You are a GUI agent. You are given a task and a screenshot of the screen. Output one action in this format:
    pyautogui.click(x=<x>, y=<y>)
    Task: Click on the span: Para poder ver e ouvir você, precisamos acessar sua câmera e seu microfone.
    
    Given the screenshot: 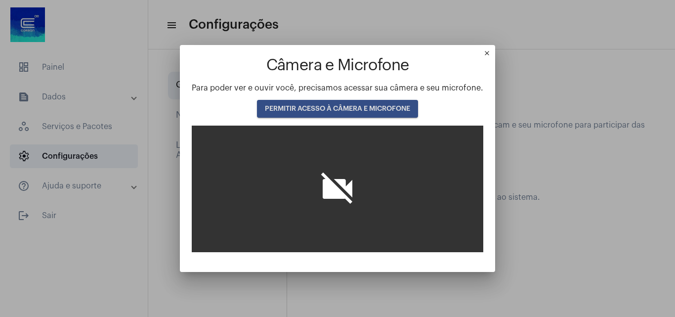 What is the action you would take?
    pyautogui.click(x=338, y=88)
    